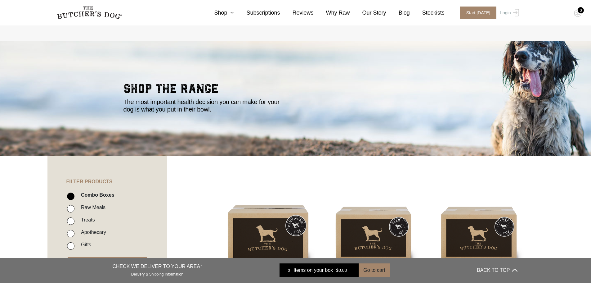 The image size is (591, 283). I want to click on img: Farm Box, so click(373, 234).